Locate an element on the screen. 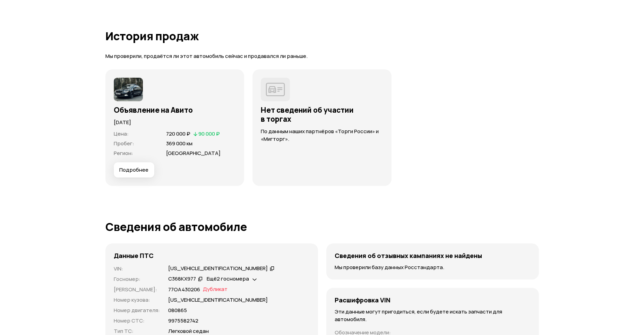 The width and height of the screenshot is (644, 335). h3: Объявление на Авито is located at coordinates (175, 110).